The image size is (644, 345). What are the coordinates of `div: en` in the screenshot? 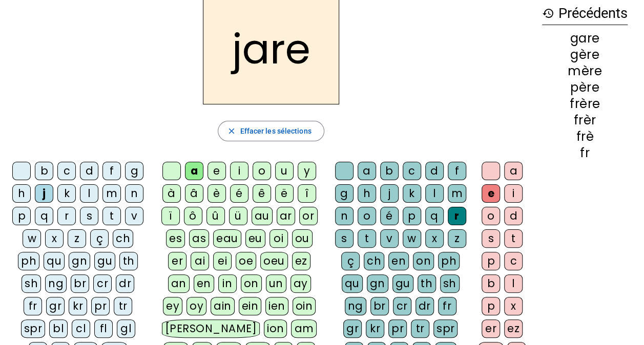 It's located at (399, 261).